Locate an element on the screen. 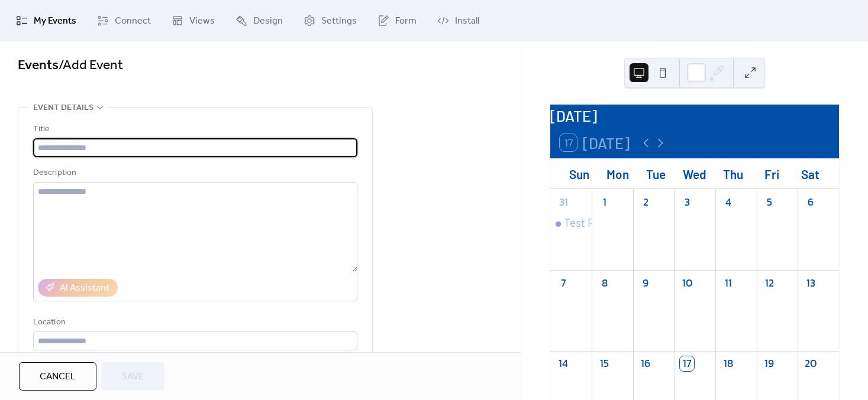 This screenshot has width=868, height=400. a: Form is located at coordinates (397, 20).